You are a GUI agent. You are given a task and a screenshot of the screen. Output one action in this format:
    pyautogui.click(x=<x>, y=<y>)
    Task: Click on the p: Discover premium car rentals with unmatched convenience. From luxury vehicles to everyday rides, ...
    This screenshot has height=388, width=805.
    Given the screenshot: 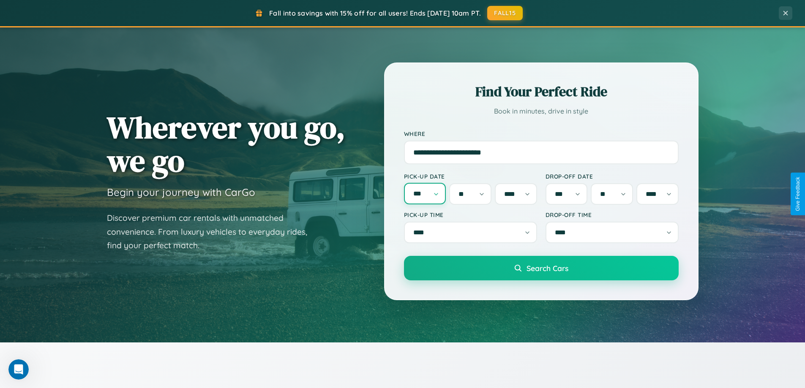 What is the action you would take?
    pyautogui.click(x=212, y=232)
    